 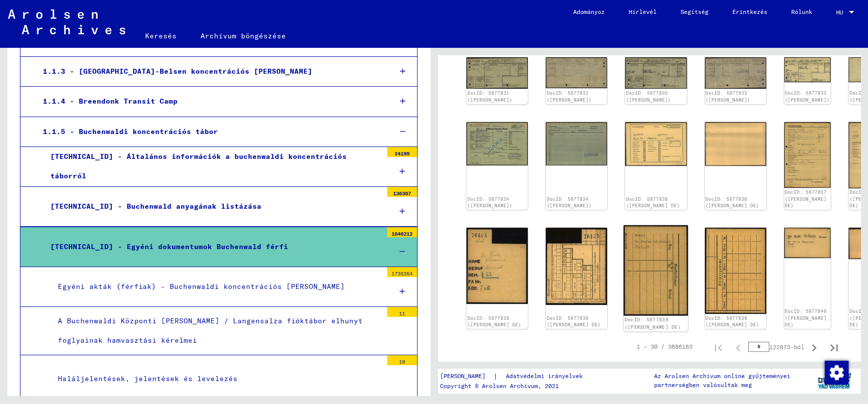 What do you see at coordinates (402, 314) in the screenshot?
I see `font: 11` at bounding box center [402, 314].